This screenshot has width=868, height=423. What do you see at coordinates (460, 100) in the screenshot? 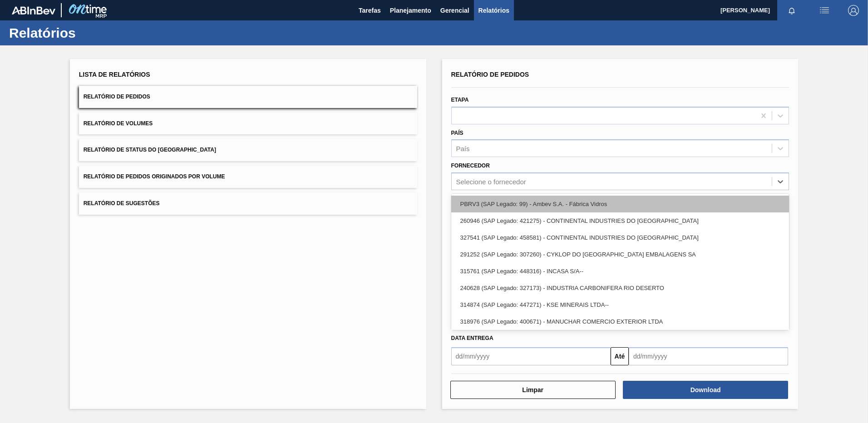
I see `label: Etapa` at bounding box center [460, 100].